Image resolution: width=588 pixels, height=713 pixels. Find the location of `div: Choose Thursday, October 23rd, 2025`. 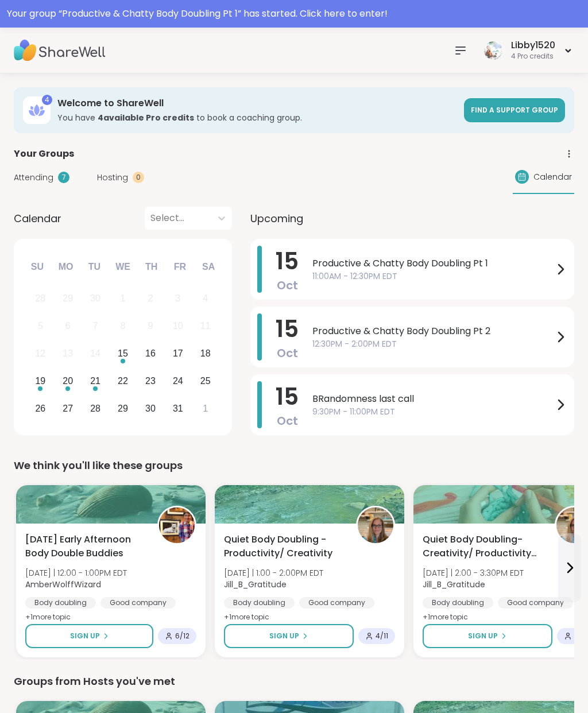

div: Choose Thursday, October 23rd, 2025 is located at coordinates (150, 381).